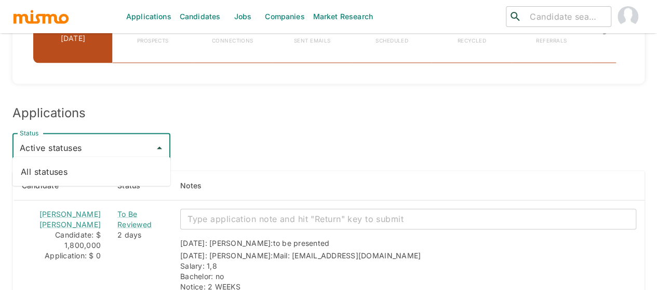 This screenshot has height=290, width=657. What do you see at coordinates (628, 17) in the screenshot?
I see `img: Maia Reyes` at bounding box center [628, 17].